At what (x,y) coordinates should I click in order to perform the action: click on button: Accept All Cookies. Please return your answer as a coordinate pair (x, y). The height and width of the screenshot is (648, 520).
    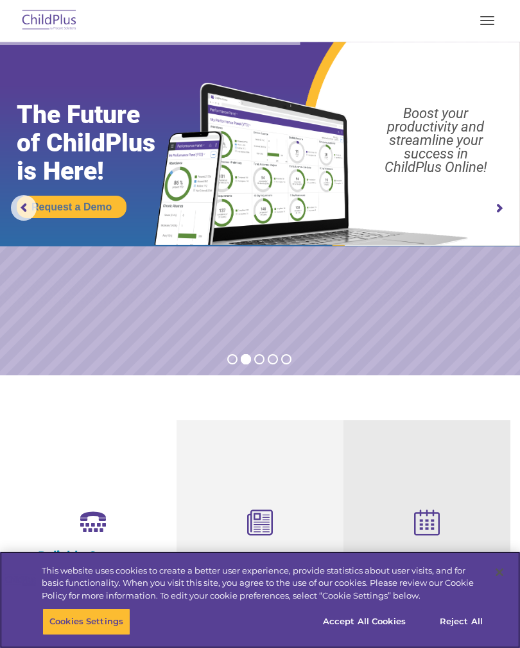
    Looking at the image, I should click on (364, 622).